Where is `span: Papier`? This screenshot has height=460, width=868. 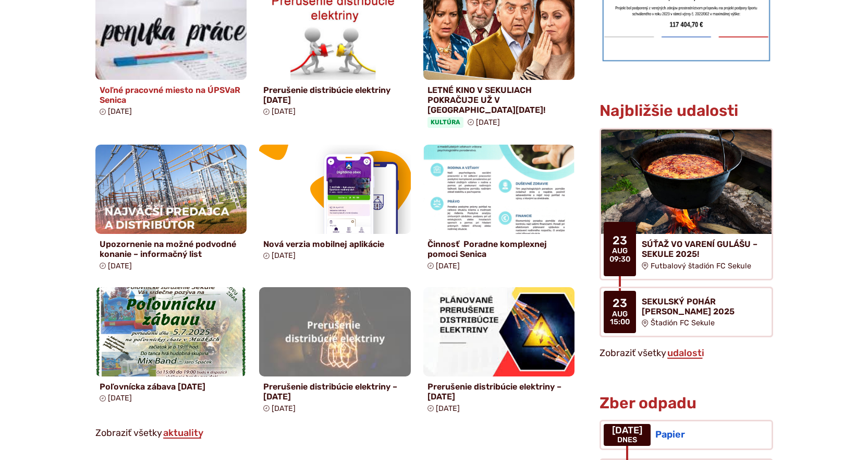 span: Papier is located at coordinates (670, 434).